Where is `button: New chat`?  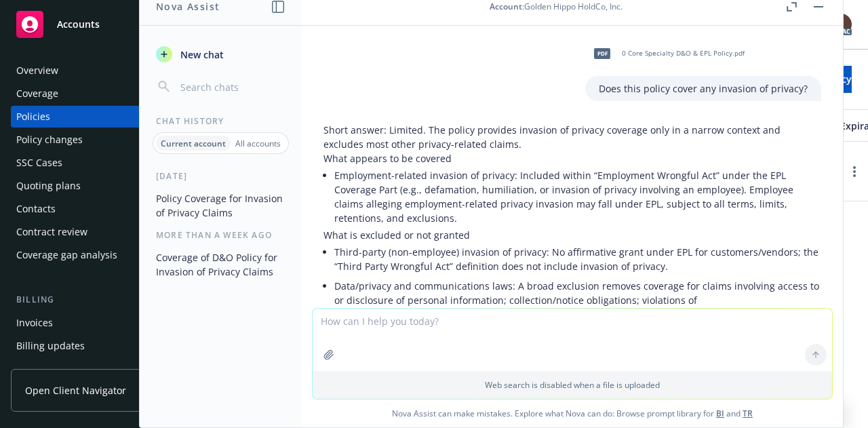 button: New chat is located at coordinates (220, 54).